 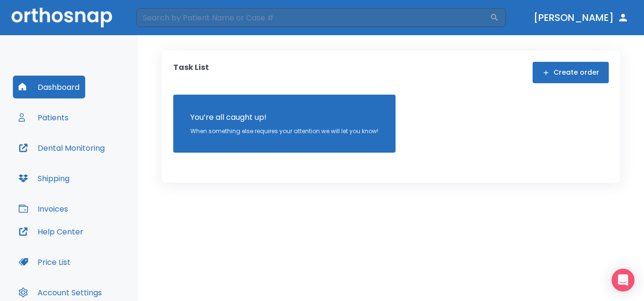 I want to click on a: Shipping, so click(x=44, y=178).